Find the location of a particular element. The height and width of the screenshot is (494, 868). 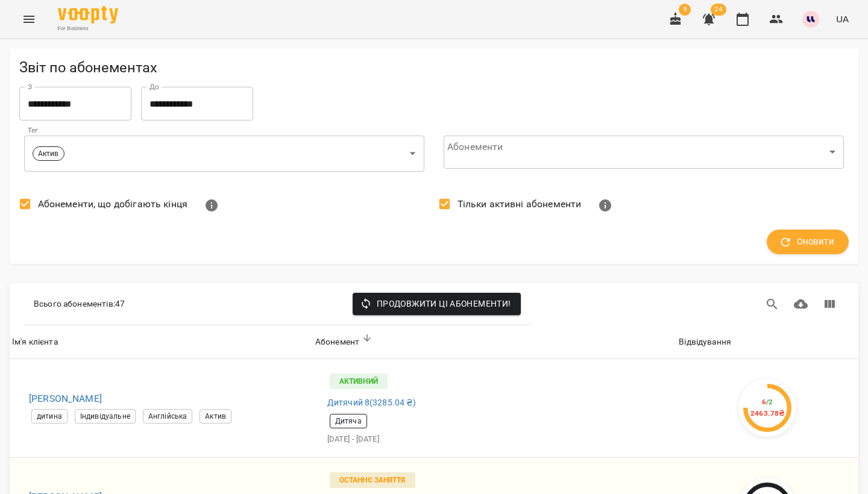

p: Актив is located at coordinates (48, 154).